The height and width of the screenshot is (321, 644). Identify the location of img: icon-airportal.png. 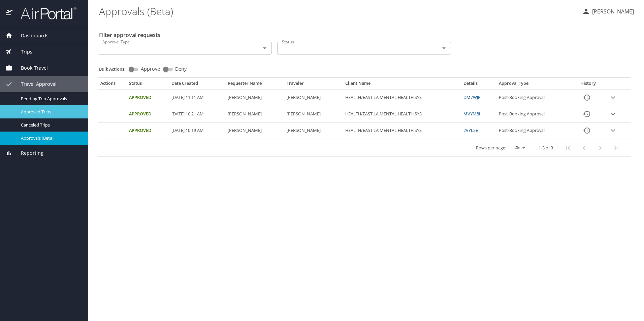
(9, 13).